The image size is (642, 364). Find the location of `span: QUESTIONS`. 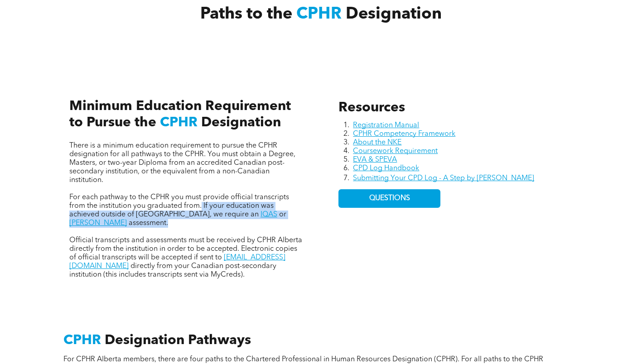

span: QUESTIONS is located at coordinates (389, 198).